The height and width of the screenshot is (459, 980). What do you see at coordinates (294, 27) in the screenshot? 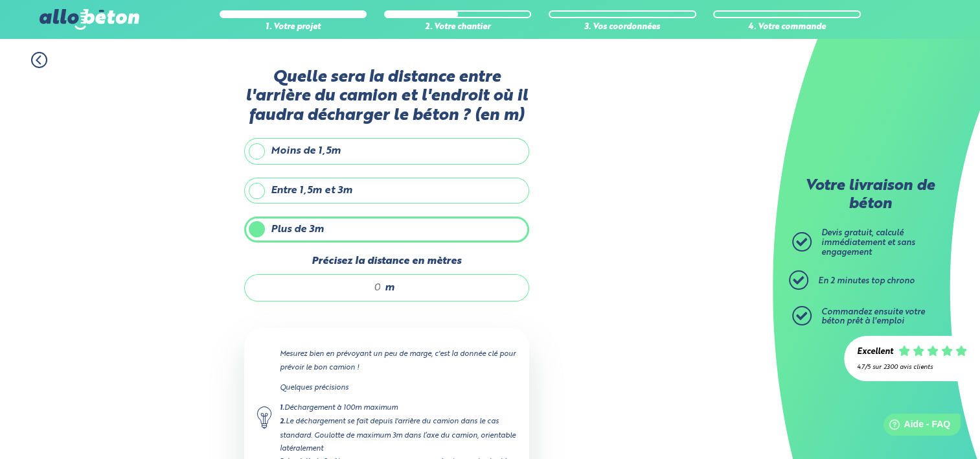
I see `div: 1. Votre projet` at bounding box center [294, 27].